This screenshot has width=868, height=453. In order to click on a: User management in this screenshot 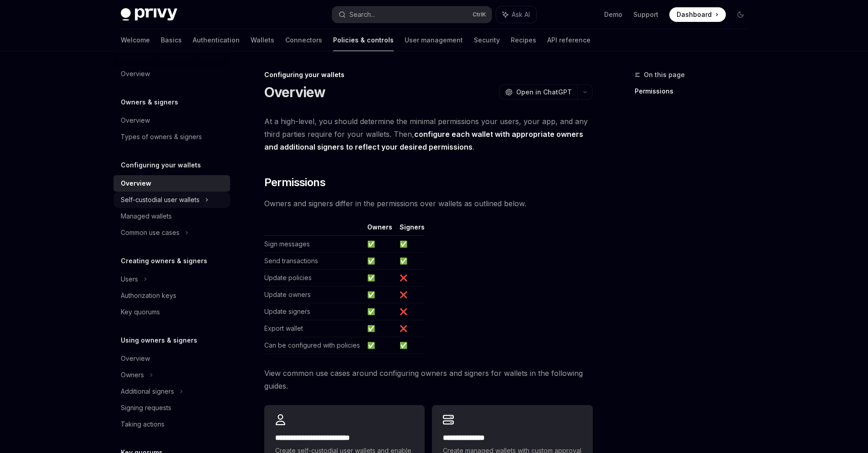, I will do `click(434, 40)`.